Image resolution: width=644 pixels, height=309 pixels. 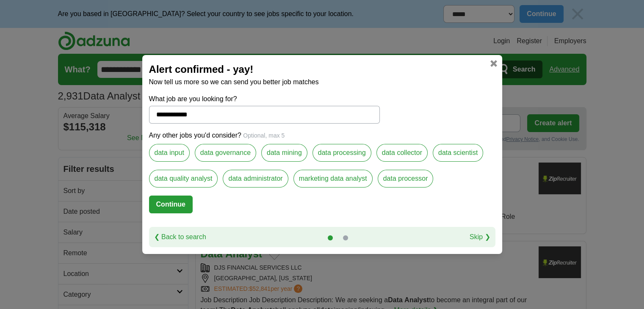 What do you see at coordinates (183, 179) in the screenshot?
I see `label: data quality analyst` at bounding box center [183, 179].